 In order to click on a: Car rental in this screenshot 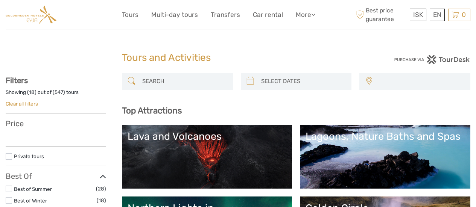, I will do `click(268, 15)`.